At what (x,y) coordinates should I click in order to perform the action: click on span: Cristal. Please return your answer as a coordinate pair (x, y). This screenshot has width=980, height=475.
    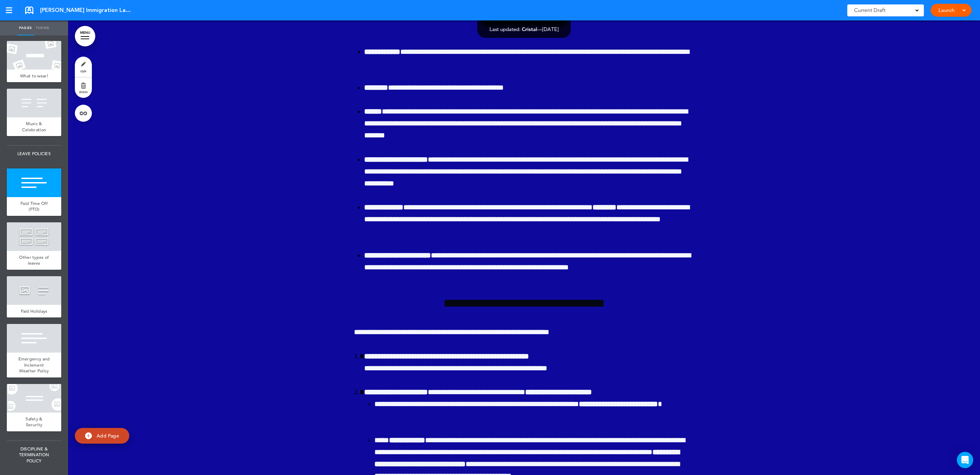
    Looking at the image, I should click on (529, 29).